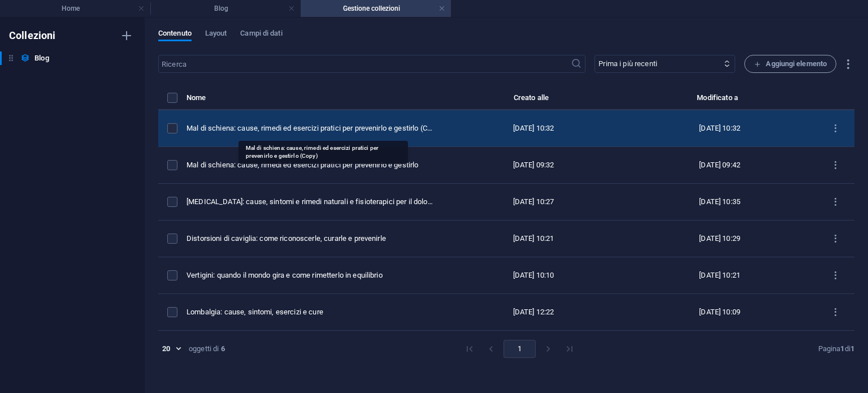 The image size is (868, 393). Describe the element at coordinates (314, 101) in the screenshot. I see `th: Nome` at that location.